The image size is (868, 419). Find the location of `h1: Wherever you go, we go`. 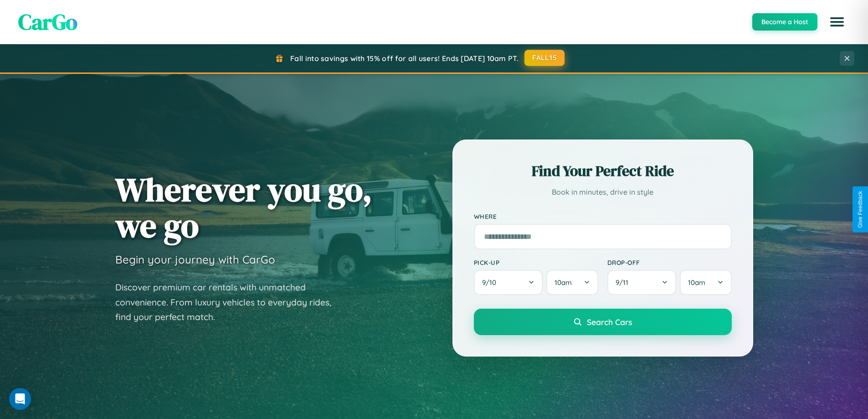

h1: Wherever you go, we go is located at coordinates (244, 207).